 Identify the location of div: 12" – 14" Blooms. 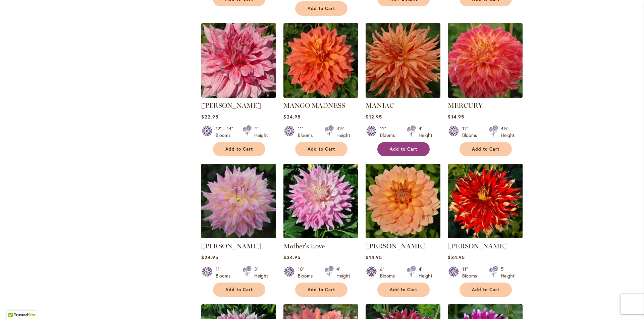
(225, 132).